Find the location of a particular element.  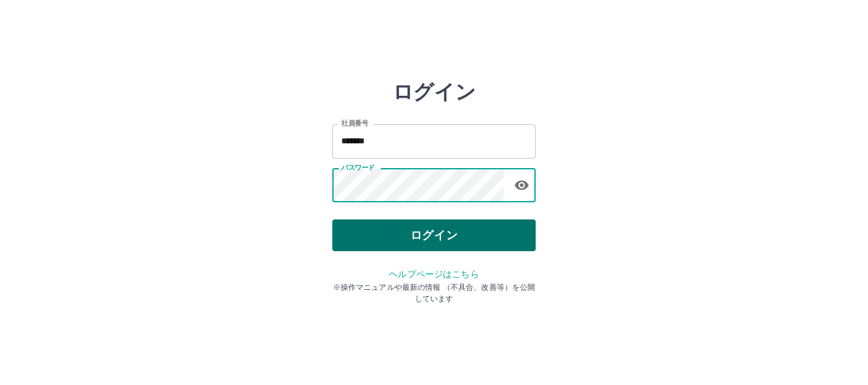

a: ヘルプページはこちら is located at coordinates (434, 274).